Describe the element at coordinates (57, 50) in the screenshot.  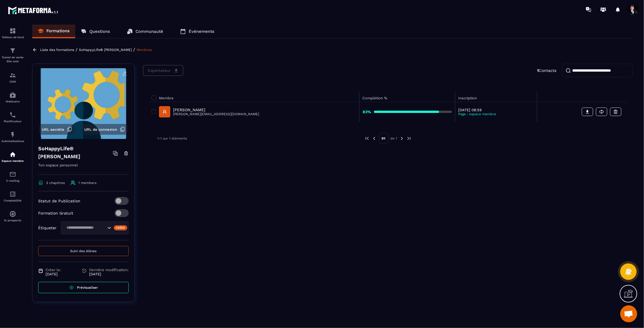
I see `p: Liste des formations` at that location.